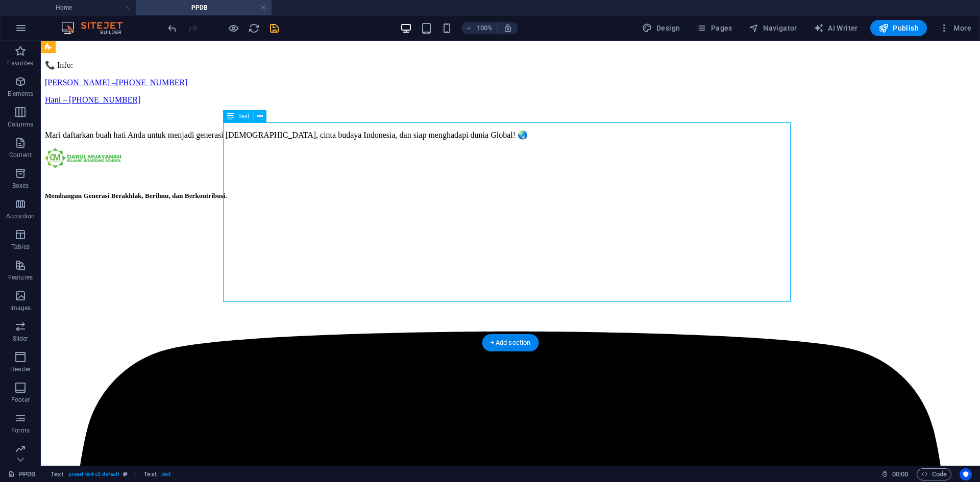 Image resolution: width=980 pixels, height=482 pixels. What do you see at coordinates (511, 343) in the screenshot?
I see `div: + Add section` at bounding box center [511, 343].